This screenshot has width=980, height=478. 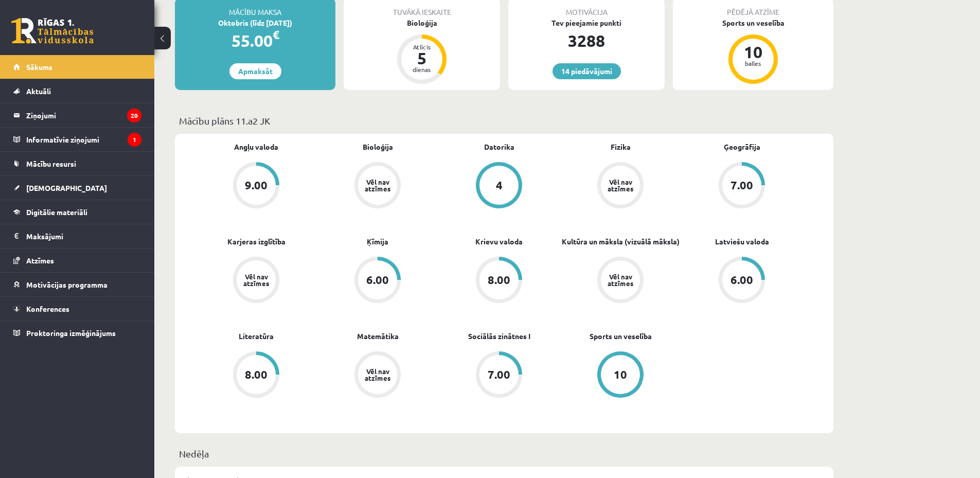 What do you see at coordinates (256, 186) in the screenshot?
I see `a: 9.00` at bounding box center [256, 186].